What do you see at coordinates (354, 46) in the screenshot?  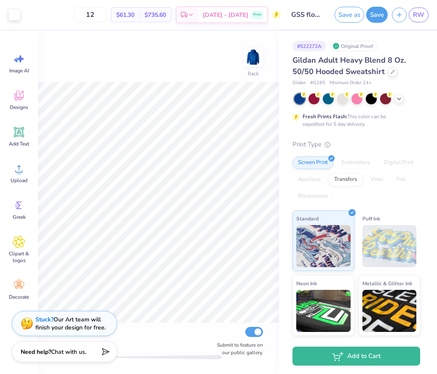 I see `div: Original Proof` at bounding box center [354, 46].